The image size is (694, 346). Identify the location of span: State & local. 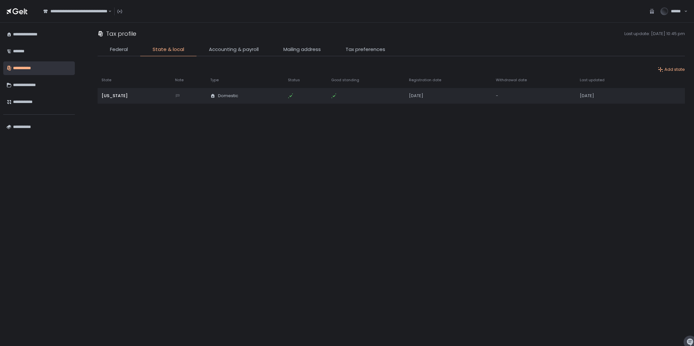
(168, 49).